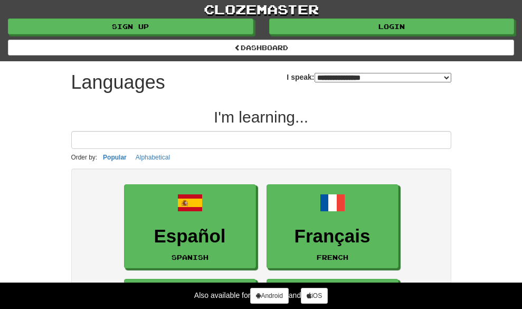  Describe the element at coordinates (261, 117) in the screenshot. I see `h2: I'm learning...` at that location.